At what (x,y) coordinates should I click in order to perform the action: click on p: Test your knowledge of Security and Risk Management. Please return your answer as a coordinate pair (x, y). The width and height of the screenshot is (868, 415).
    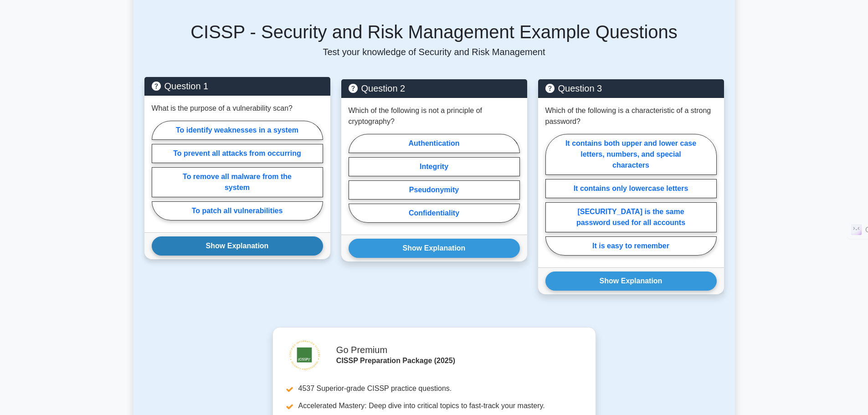
    Looking at the image, I should click on (434, 52).